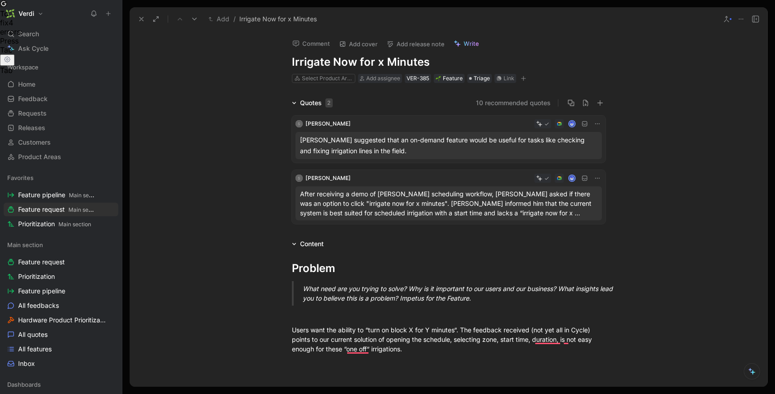 The width and height of the screenshot is (775, 394). I want to click on a: Prioritization, so click(61, 276).